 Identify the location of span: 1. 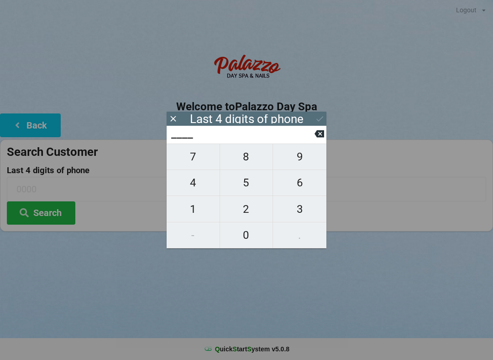
(193, 209).